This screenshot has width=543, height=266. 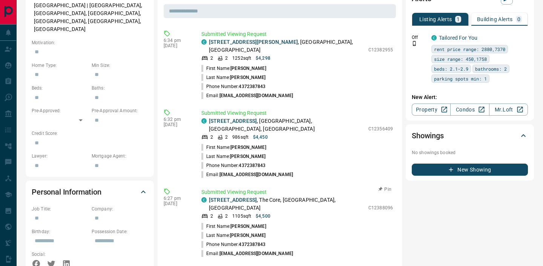 I want to click on p: Birthday:, so click(x=60, y=231).